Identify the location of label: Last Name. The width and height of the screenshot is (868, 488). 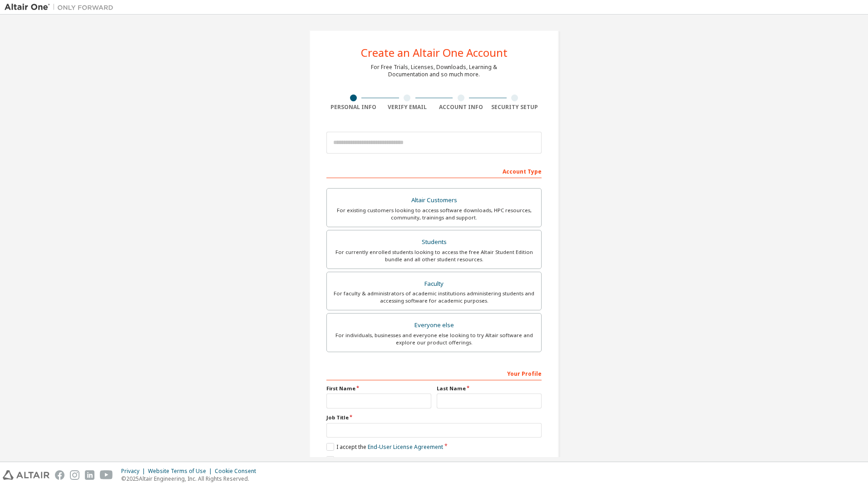
(489, 388).